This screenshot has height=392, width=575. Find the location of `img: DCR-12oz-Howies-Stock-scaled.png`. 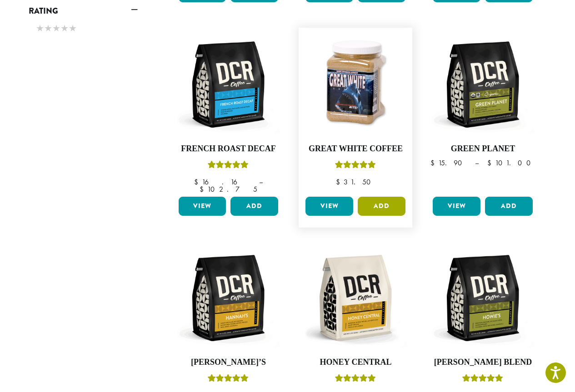

img: DCR-12oz-Howies-Stock-scaled.png is located at coordinates (483, 298).